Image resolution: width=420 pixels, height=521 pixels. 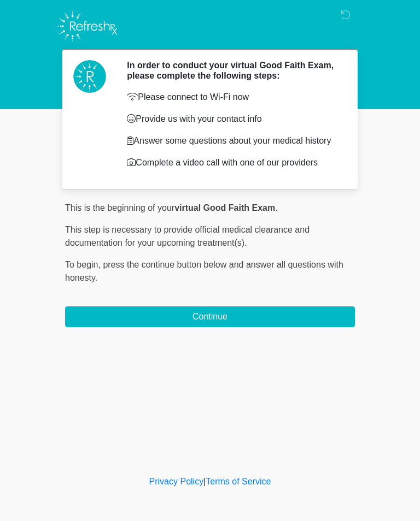 What do you see at coordinates (186, 236) in the screenshot?
I see `span: This step is necessary to provide official medical clearance and documentation for your upcoming ...` at bounding box center [186, 236].